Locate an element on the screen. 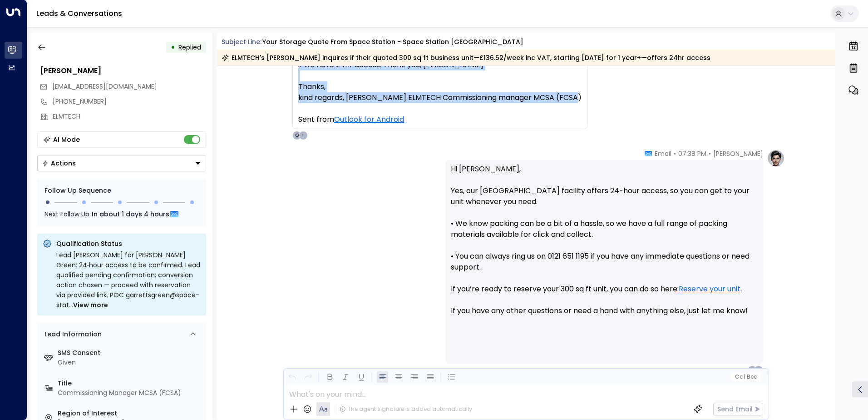  button: Undo is located at coordinates (292, 377).